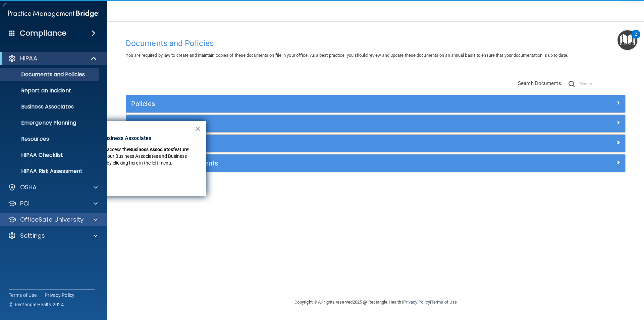 This screenshot has width=644, height=320. I want to click on p: Report an Incident, so click(50, 91).